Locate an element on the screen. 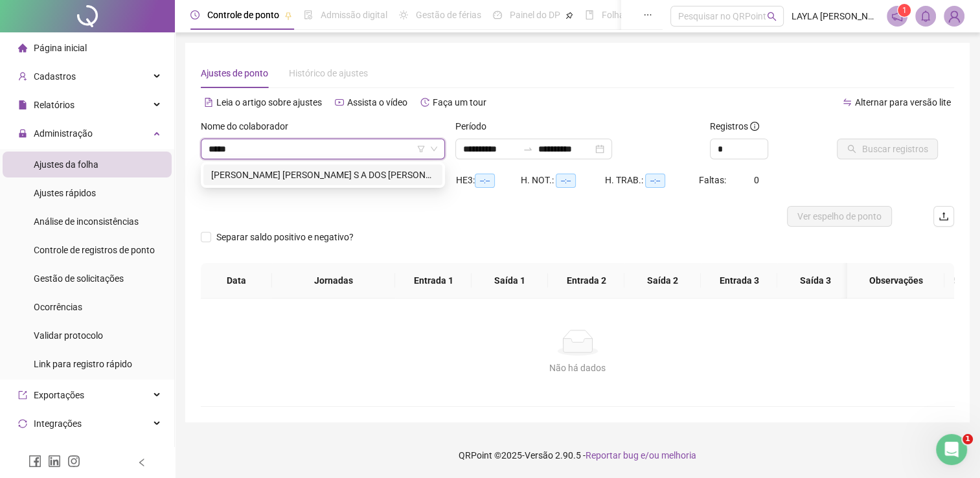  span: facebook is located at coordinates (35, 462).